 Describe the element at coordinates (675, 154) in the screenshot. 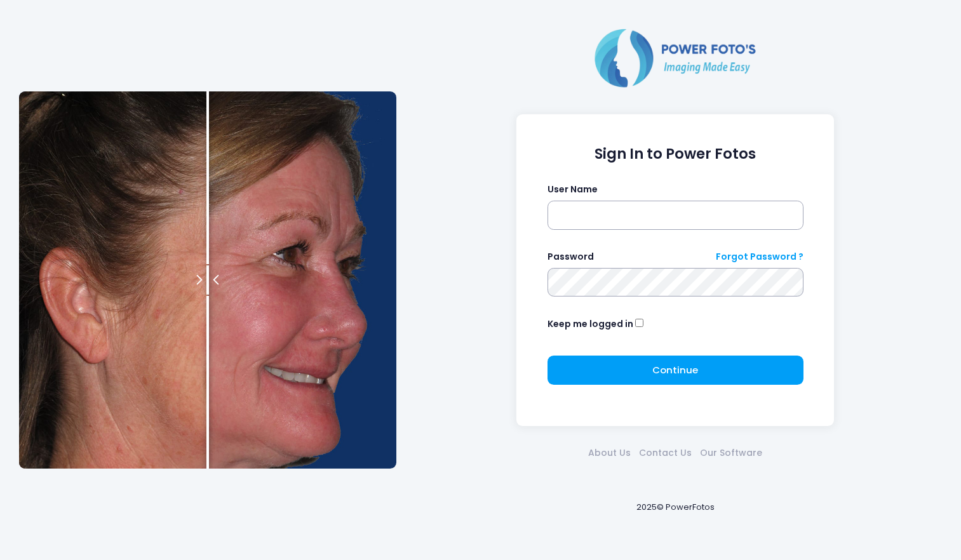

I see `h1: Sign In to Power Fotos` at that location.